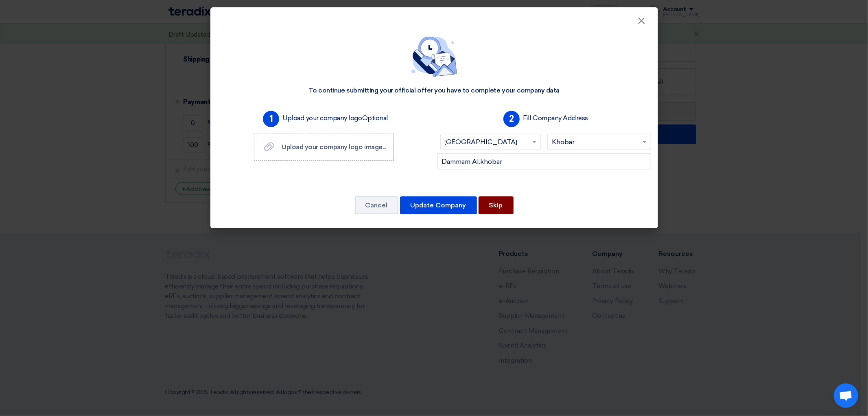 The width and height of the screenshot is (868, 416). I want to click on button: Update Company, so click(438, 206).